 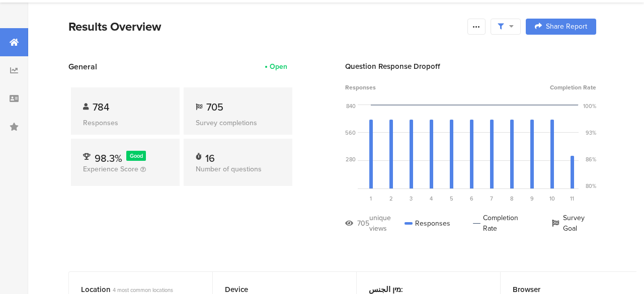 What do you see at coordinates (111, 169) in the screenshot?
I see `span: Experience Score` at bounding box center [111, 169].